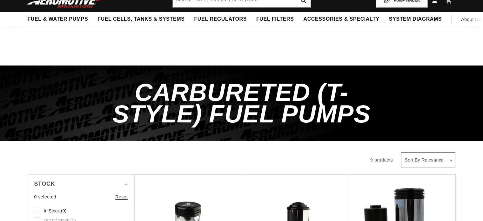  What do you see at coordinates (416, 19) in the screenshot?
I see `span: System Diagrams` at bounding box center [416, 19].